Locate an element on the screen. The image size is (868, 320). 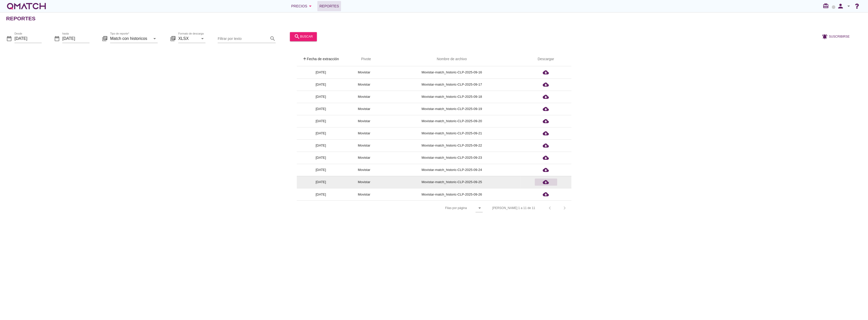
i: person is located at coordinates (840, 6).